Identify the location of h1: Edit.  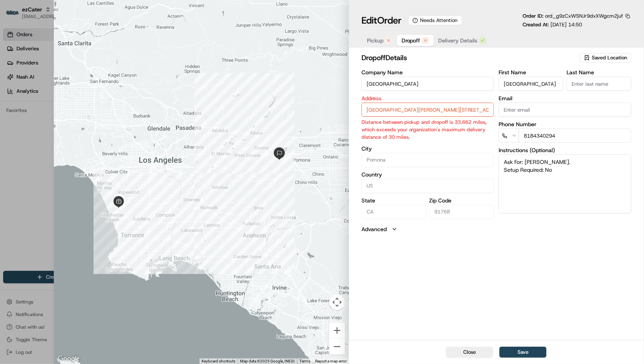
(381, 20).